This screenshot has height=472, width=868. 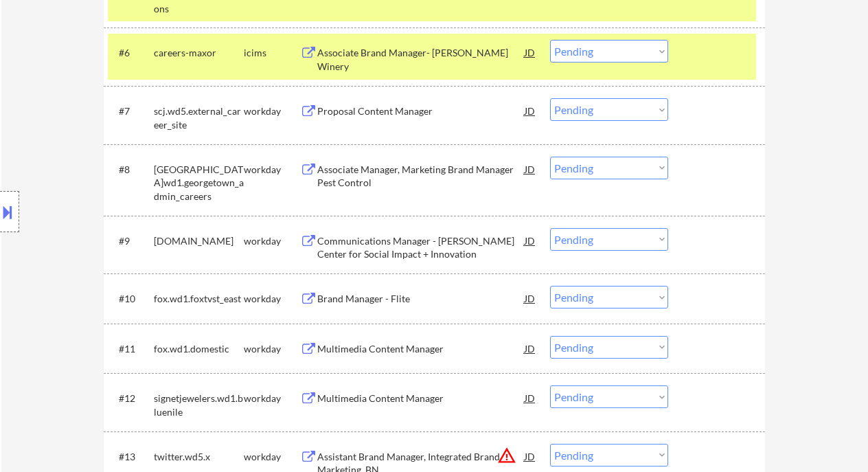 What do you see at coordinates (421, 111) in the screenshot?
I see `div: Proposal Content Manager` at bounding box center [421, 111].